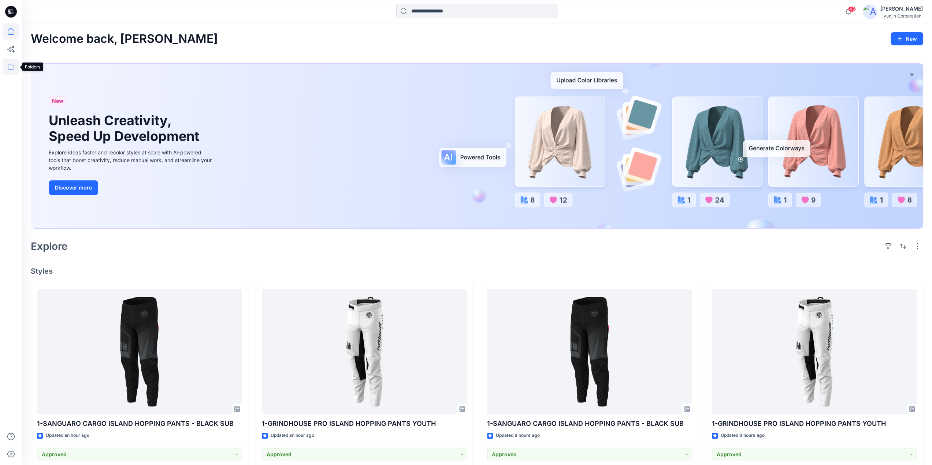 This screenshot has height=465, width=932. What do you see at coordinates (73, 188) in the screenshot?
I see `button: Discover more` at bounding box center [73, 188].